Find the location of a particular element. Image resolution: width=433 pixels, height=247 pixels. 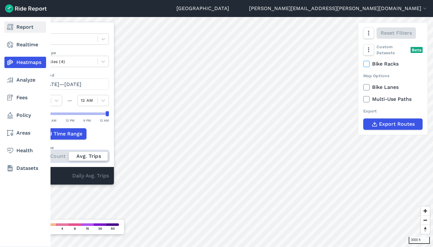

div: 6 AM is located at coordinates (52, 120).